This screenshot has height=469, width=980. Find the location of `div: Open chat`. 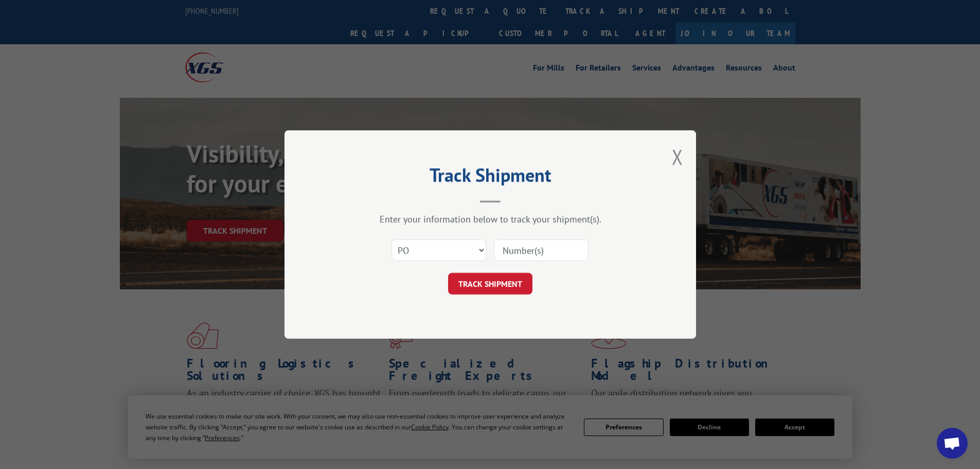

div: Open chat is located at coordinates (952, 443).